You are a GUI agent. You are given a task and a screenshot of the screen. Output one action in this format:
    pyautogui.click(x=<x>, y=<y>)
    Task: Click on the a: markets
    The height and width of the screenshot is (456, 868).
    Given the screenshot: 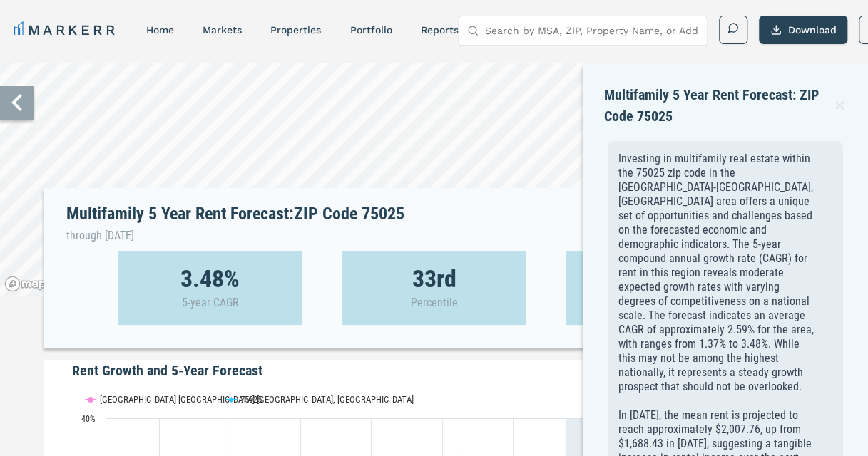 What is the action you would take?
    pyautogui.click(x=222, y=30)
    